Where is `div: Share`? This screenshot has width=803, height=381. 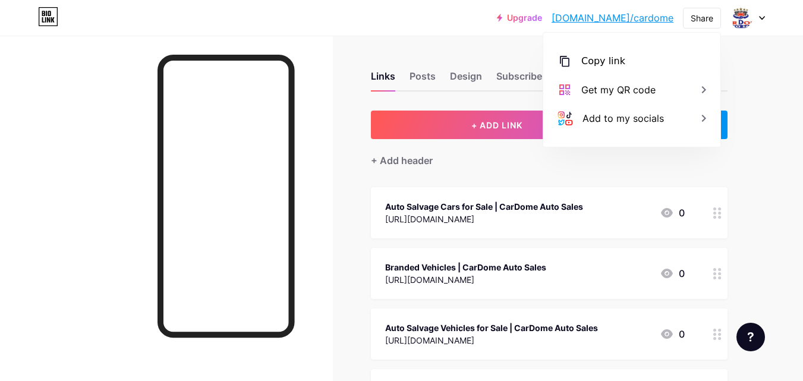 div: Share is located at coordinates (702, 18).